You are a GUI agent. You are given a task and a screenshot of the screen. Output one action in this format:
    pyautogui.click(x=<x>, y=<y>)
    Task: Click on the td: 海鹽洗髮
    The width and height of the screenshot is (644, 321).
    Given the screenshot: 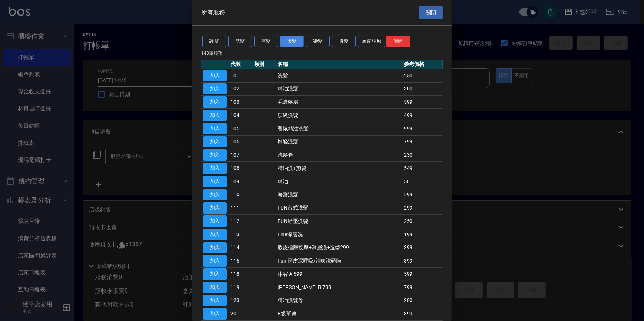 What is the action you would take?
    pyautogui.click(x=339, y=195)
    